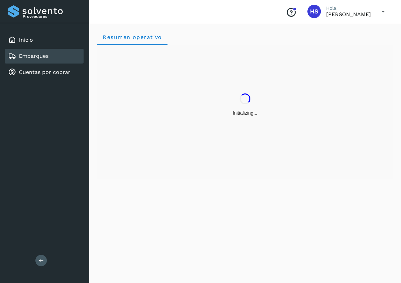 This screenshot has width=401, height=283. Describe the element at coordinates (44, 72) in the screenshot. I see `a: Cuentas por cobrar` at that location.